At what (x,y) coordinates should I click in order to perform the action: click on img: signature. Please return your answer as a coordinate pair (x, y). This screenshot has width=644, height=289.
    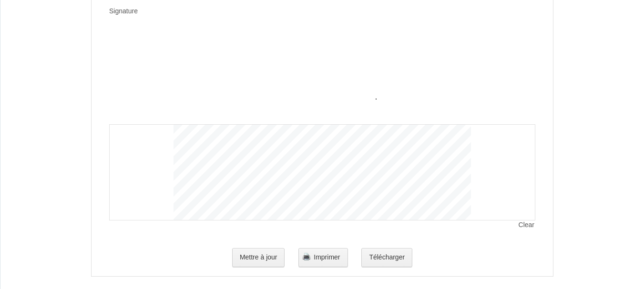
    Looking at the image, I should click on (322, 77).